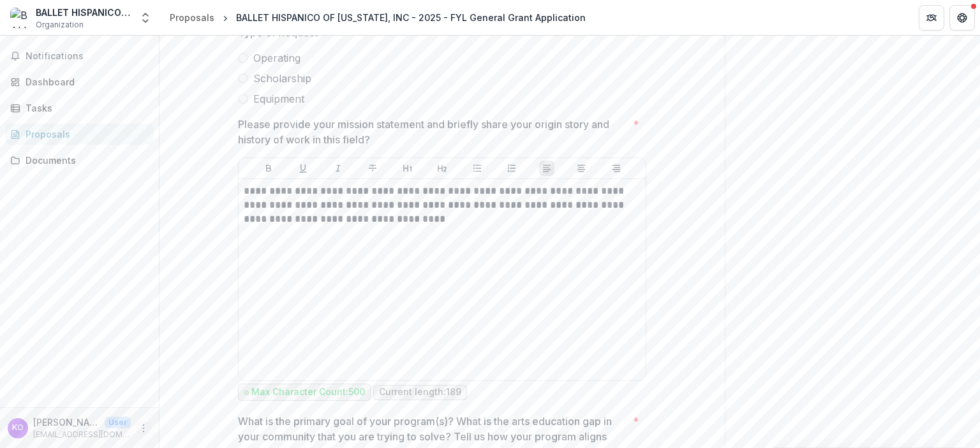 The image size is (980, 448). Describe the element at coordinates (477, 168) in the screenshot. I see `button: Bullet List` at that location.